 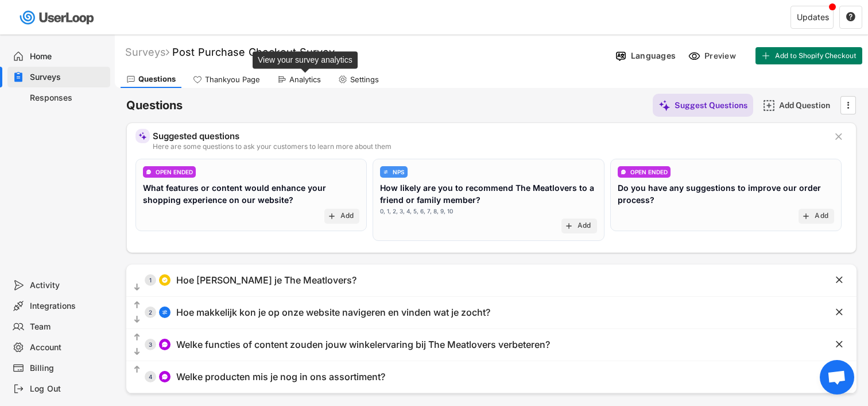 What do you see at coordinates (416, 211) in the screenshot?
I see `div: 0, 1, 2, 3, 4, 5, 6, 7, 8, 9, 10` at bounding box center [416, 211].